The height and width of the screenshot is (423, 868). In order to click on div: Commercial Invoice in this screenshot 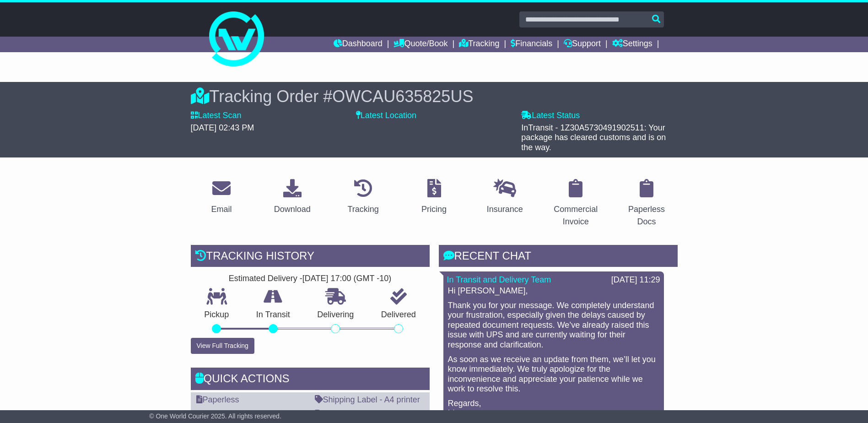, I will do `click(576, 216)`.